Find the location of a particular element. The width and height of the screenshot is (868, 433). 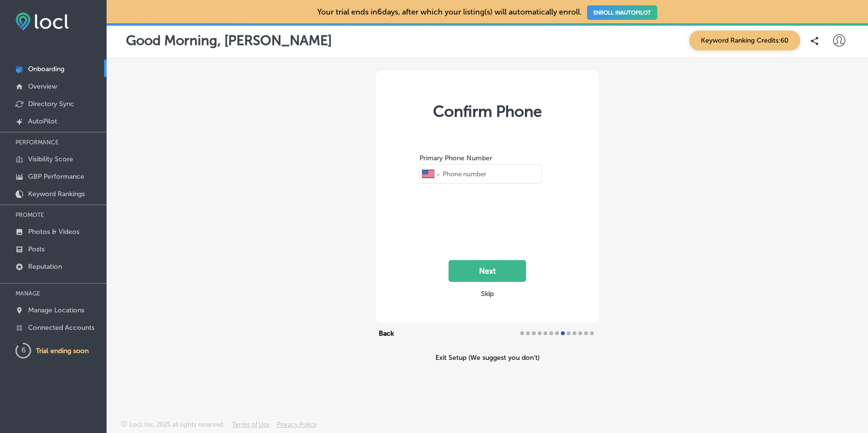

text: 6 is located at coordinates (23, 350).